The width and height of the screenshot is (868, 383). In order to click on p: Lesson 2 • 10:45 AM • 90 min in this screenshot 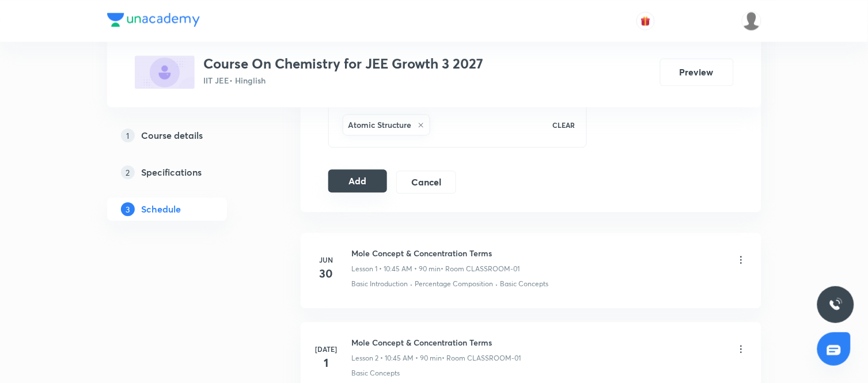, I will do `click(397, 358)`.